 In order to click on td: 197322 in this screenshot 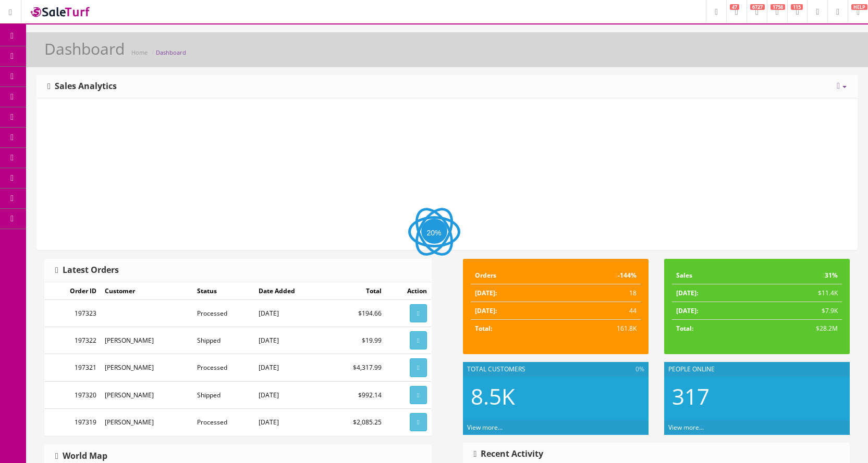, I will do `click(73, 340)`.